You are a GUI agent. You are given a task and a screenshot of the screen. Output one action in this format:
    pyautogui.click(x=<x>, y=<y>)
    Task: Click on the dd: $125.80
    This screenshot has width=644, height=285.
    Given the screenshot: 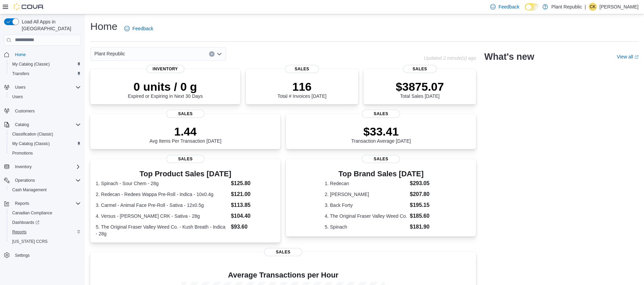 What is the action you would take?
    pyautogui.click(x=253, y=183)
    